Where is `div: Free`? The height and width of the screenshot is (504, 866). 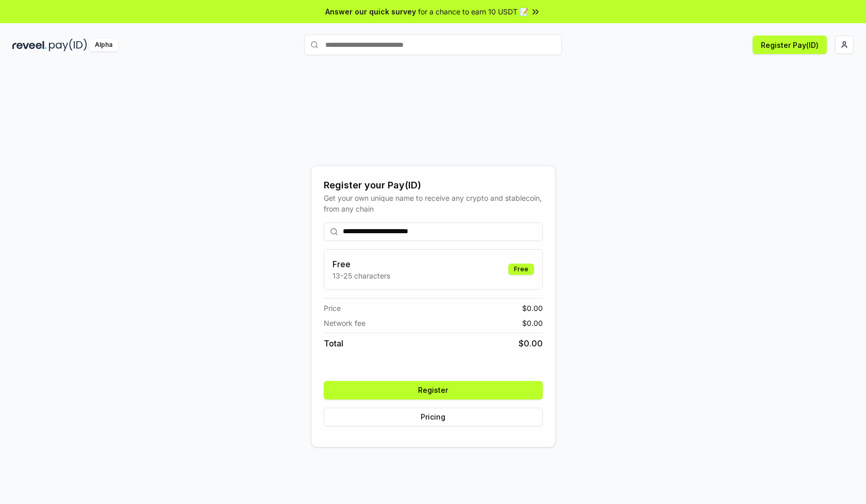
div: Free is located at coordinates (521, 269).